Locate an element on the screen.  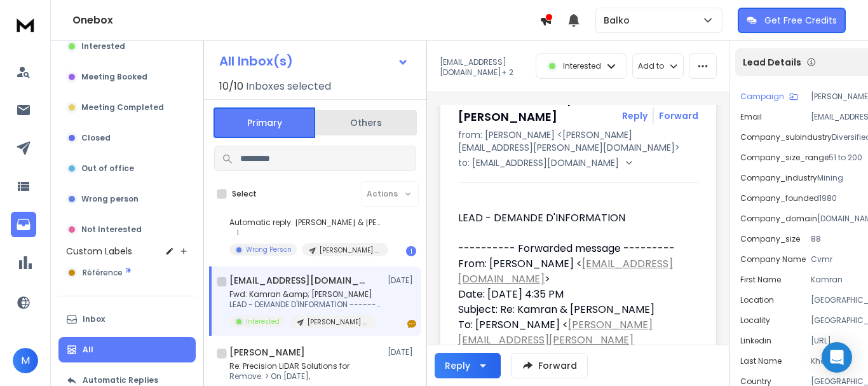
p: company_industry is located at coordinates (779, 178).